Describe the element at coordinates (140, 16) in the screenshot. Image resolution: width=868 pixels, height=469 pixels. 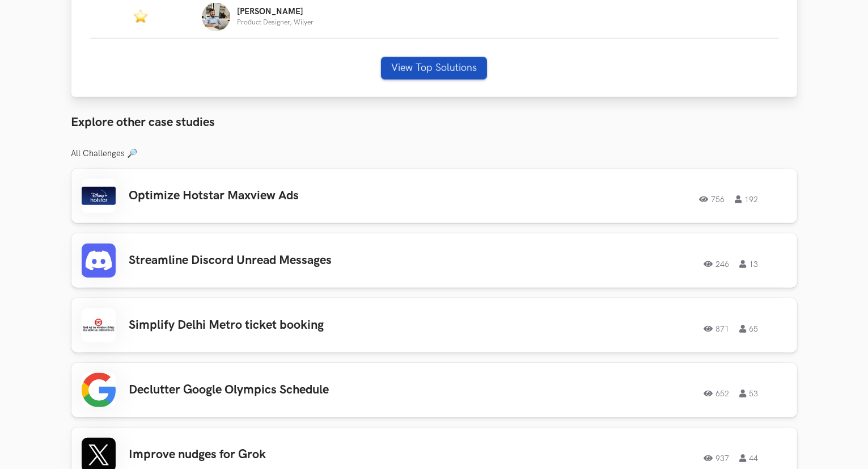
I see `img: Featured` at that location.